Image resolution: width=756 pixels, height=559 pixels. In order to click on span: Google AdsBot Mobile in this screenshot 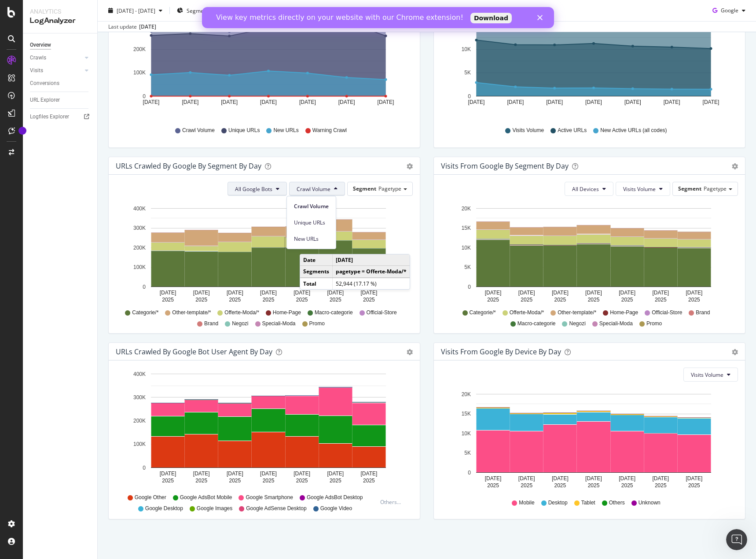, I will do `click(206, 497)`.